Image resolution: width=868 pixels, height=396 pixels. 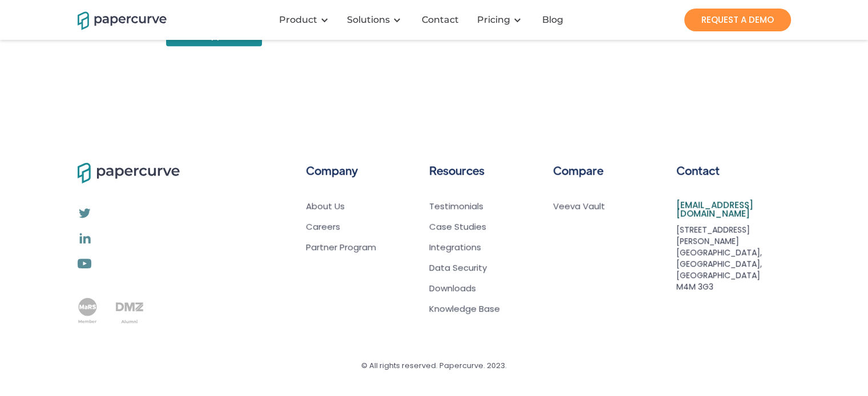 I want to click on a: Blog, so click(x=554, y=20).